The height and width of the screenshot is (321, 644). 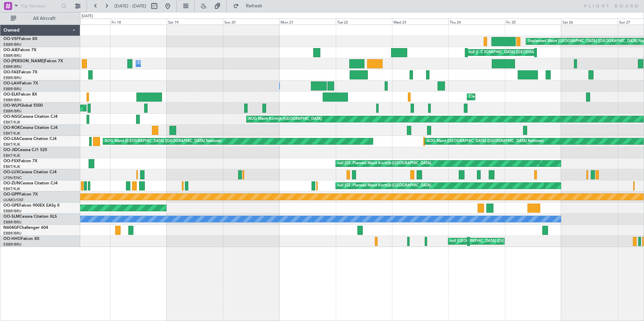 What do you see at coordinates (20, 73) in the screenshot?
I see `a: OO-FAEFalcon 7X` at bounding box center [20, 73].